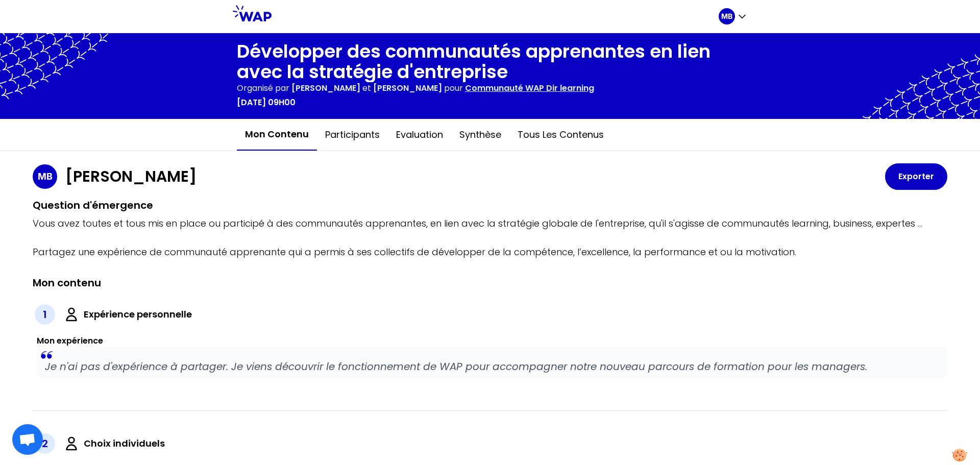 The image size is (980, 465). What do you see at coordinates (492, 341) in the screenshot?
I see `h3: Mon expérience` at bounding box center [492, 341].